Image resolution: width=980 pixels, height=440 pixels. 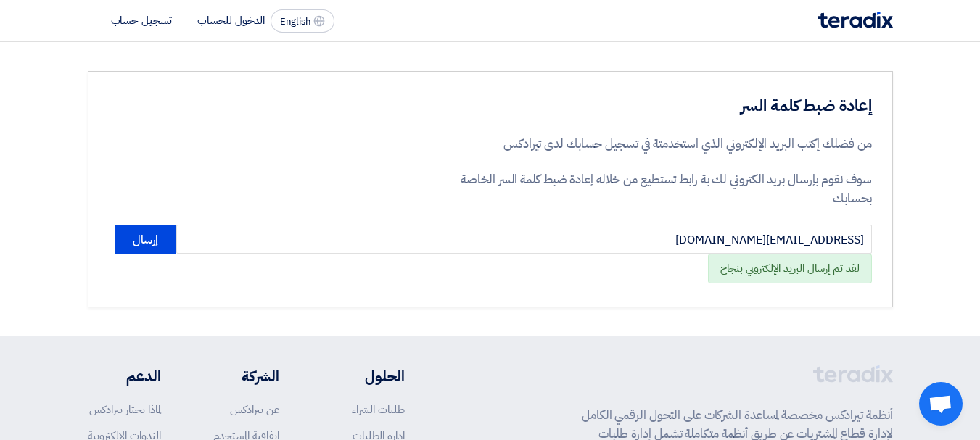 What do you see at coordinates (303, 21) in the screenshot?
I see `button: English` at bounding box center [303, 21].